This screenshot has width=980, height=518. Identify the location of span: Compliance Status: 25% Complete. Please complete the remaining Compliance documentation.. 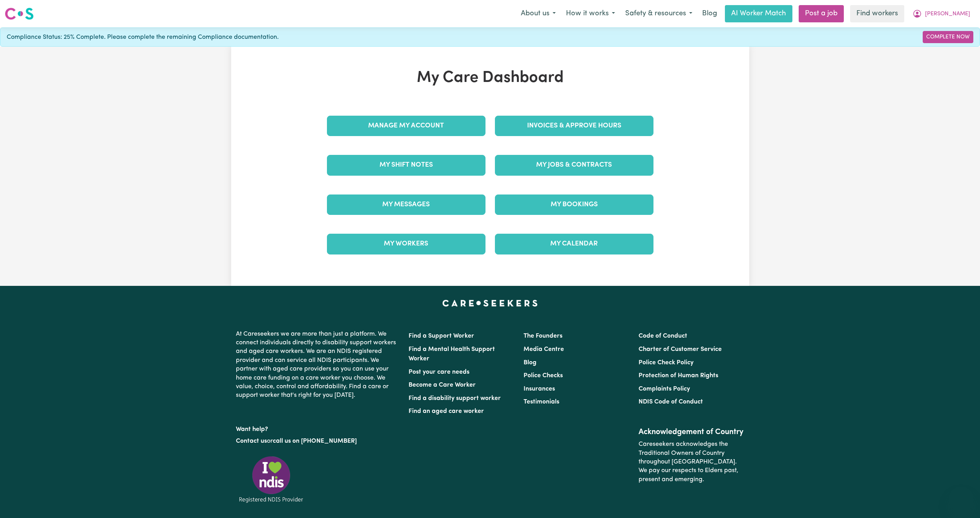
(142, 37).